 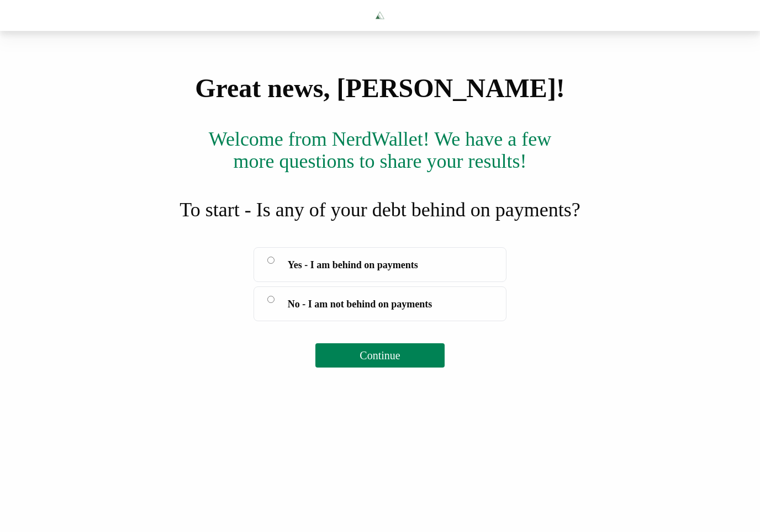 What do you see at coordinates (380, 150) in the screenshot?
I see `div: Welcome from NerdWallet! We have a few more questions to share your results!` at bounding box center [380, 150].